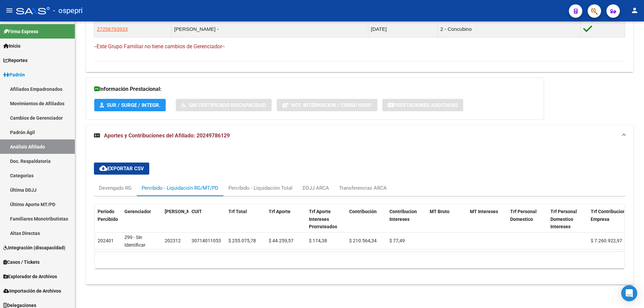 Image resolution: width=644 pixels, height=308 pixels. Describe the element at coordinates (12, 46) in the screenshot. I see `span: Inicio` at that location.